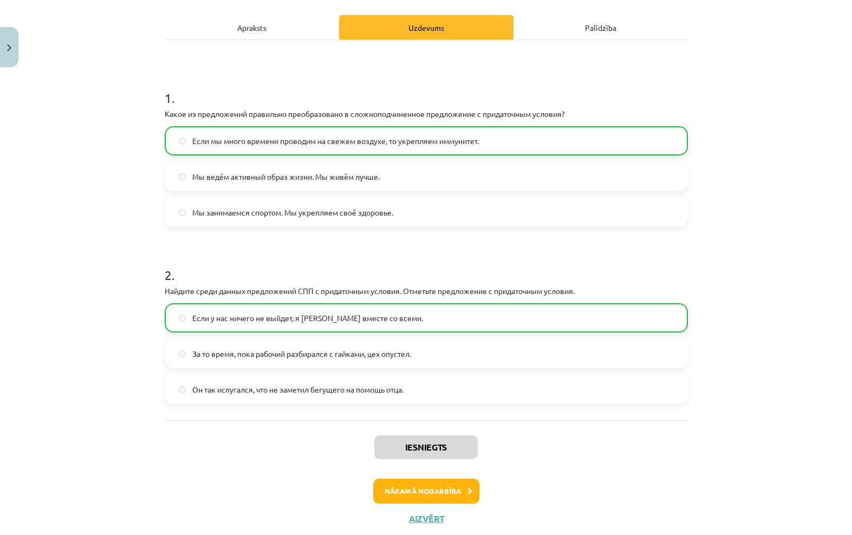 The image size is (852, 535). I want to click on div: Uzdevums, so click(426, 27).